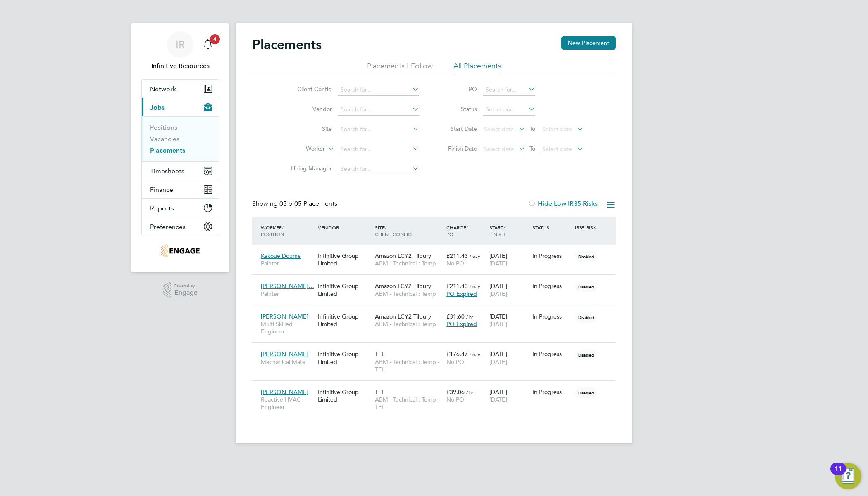  What do you see at coordinates (457, 231) in the screenshot?
I see `span: / PO` at bounding box center [457, 231].